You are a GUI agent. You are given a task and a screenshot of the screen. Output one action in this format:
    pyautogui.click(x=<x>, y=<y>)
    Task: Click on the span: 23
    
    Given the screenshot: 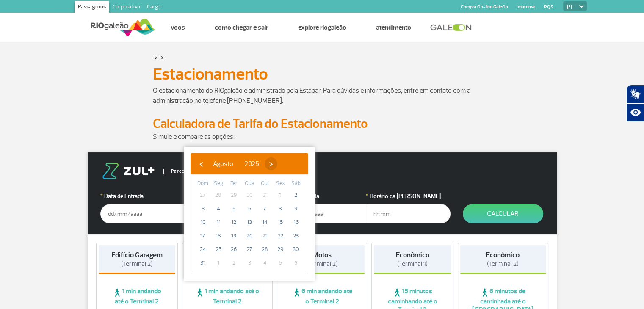 What is the action you would take?
    pyautogui.click(x=296, y=236)
    